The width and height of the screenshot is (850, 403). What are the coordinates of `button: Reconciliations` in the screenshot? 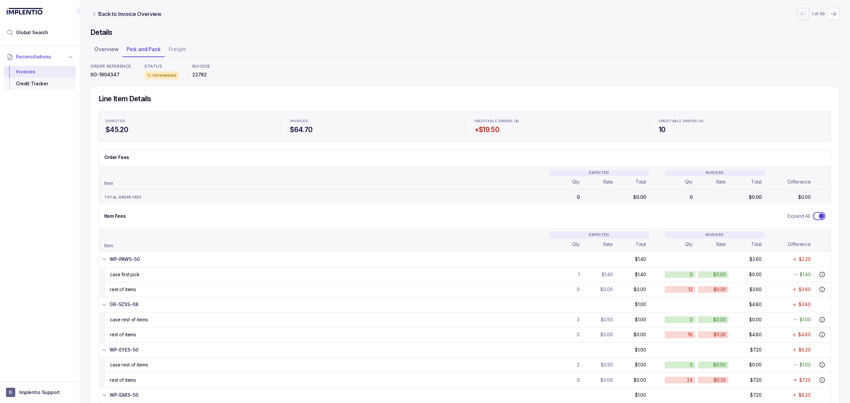 It's located at (40, 57).